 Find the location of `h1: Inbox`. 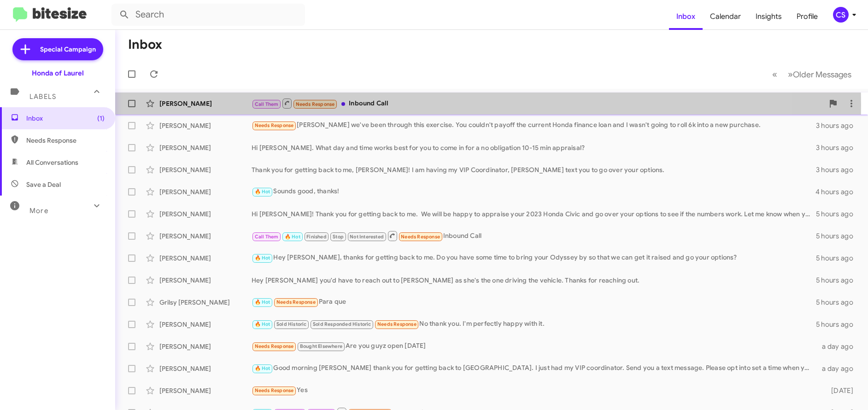

h1: Inbox is located at coordinates (145, 45).